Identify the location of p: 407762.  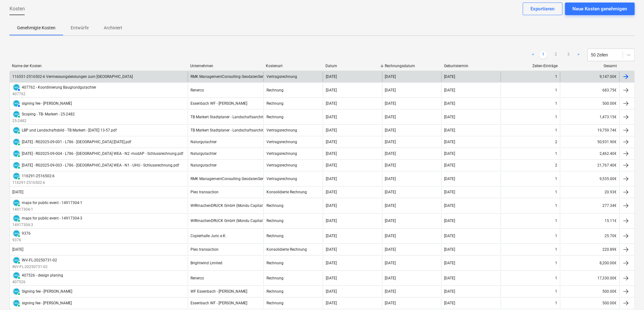
(55, 94).